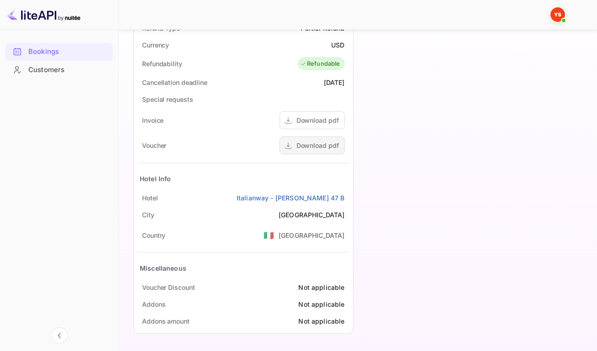  What do you see at coordinates (153, 120) in the screenshot?
I see `div: Invoice` at bounding box center [153, 120].